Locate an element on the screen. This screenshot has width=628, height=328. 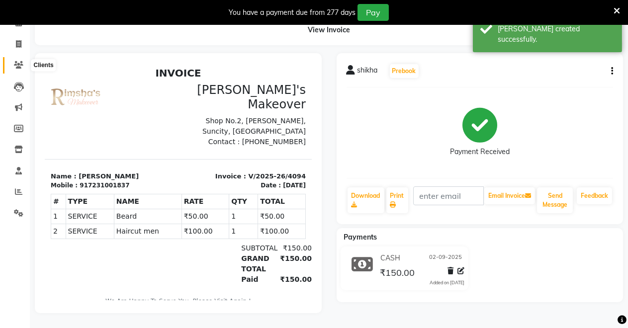
h2: INVOICE is located at coordinates (133, 10).